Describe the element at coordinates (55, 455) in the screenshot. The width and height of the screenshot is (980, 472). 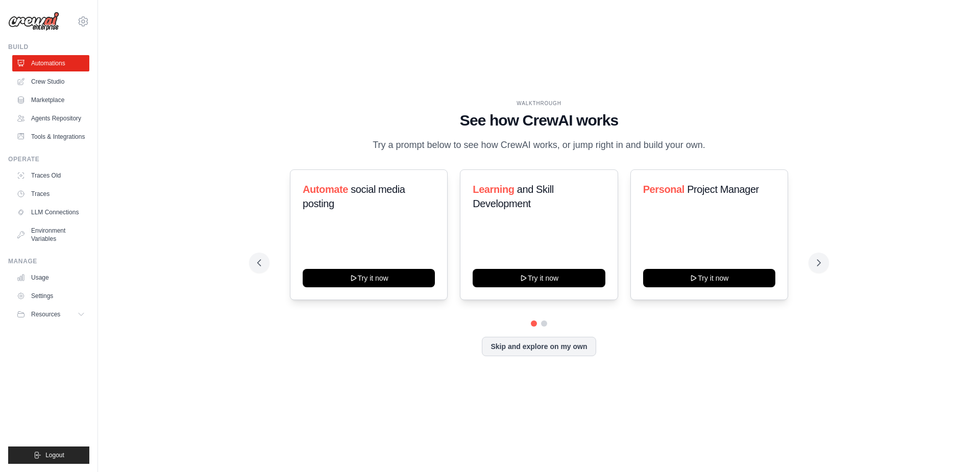
I see `span: Logout` at that location.